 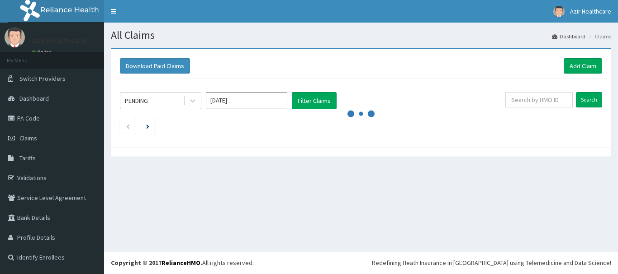 I want to click on span: Azir Healthcare, so click(x=590, y=11).